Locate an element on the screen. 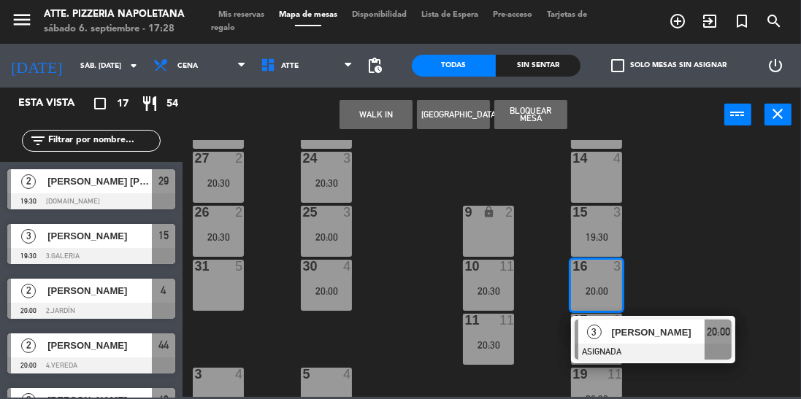 The height and width of the screenshot is (399, 801). div: 10 is located at coordinates (464, 267).